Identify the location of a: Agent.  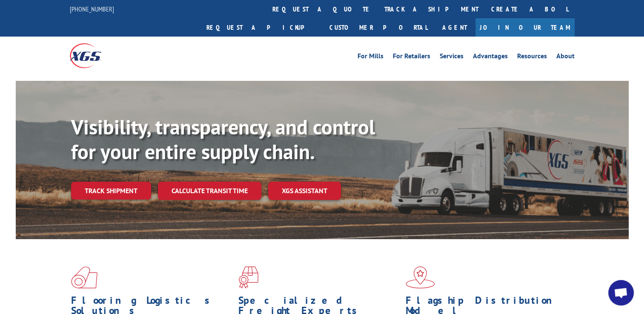
(455, 27).